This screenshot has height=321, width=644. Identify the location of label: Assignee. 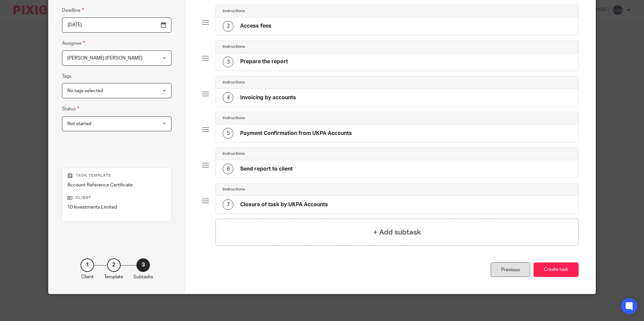
(74, 43).